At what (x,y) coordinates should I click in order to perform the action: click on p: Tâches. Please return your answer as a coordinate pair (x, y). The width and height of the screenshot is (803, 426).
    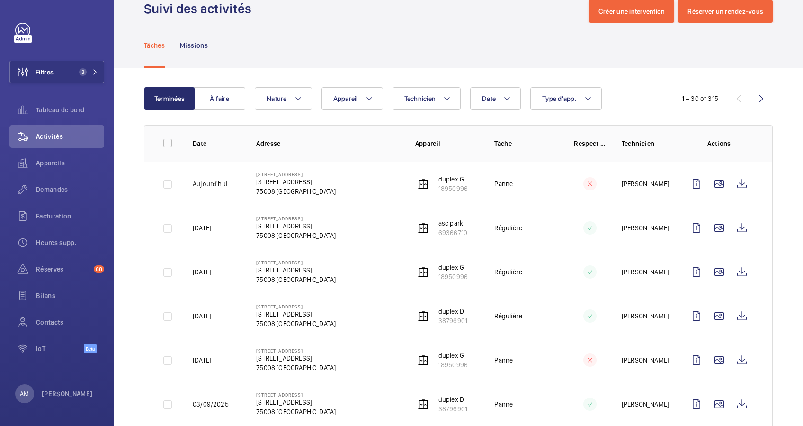
    Looking at the image, I should click on (154, 45).